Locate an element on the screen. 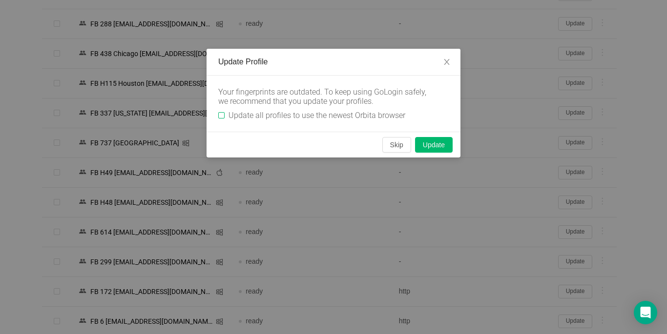 The image size is (667, 334). i: icon: close is located at coordinates (447, 62).